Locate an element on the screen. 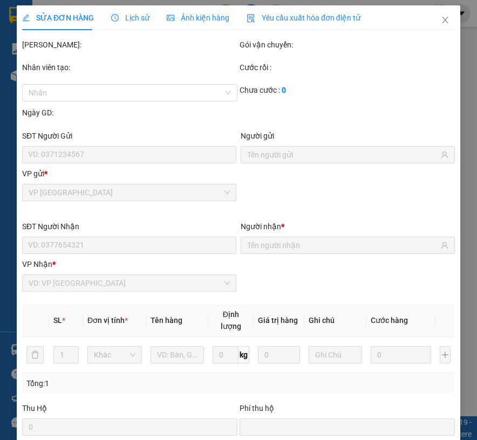  button: plus is located at coordinates (445, 355).